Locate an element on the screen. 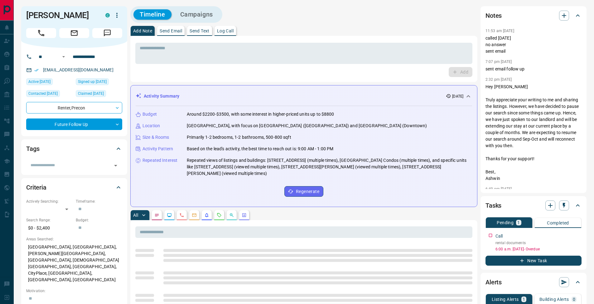 The image size is (594, 304). p: Send Email is located at coordinates (171, 31).